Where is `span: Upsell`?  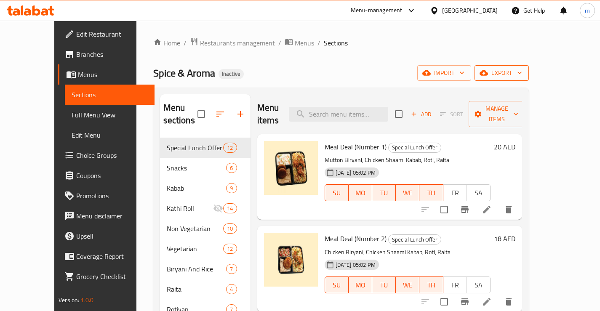 span: Upsell is located at coordinates (112, 236).